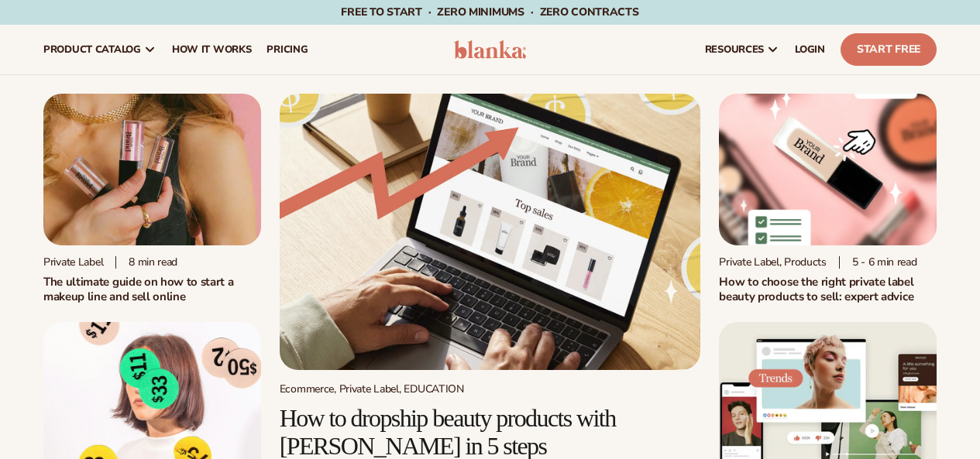 The width and height of the screenshot is (980, 459). I want to click on a: product catalog, so click(100, 50).